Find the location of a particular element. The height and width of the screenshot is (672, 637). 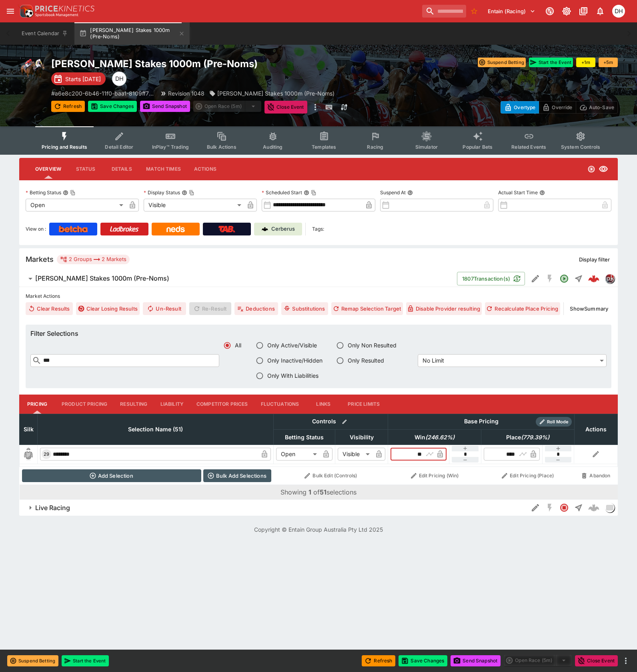

span: Popular Bets is located at coordinates (477, 147).